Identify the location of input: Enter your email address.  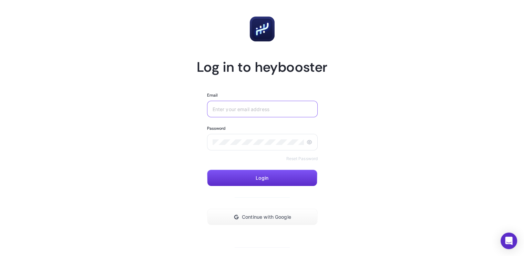
(263, 109).